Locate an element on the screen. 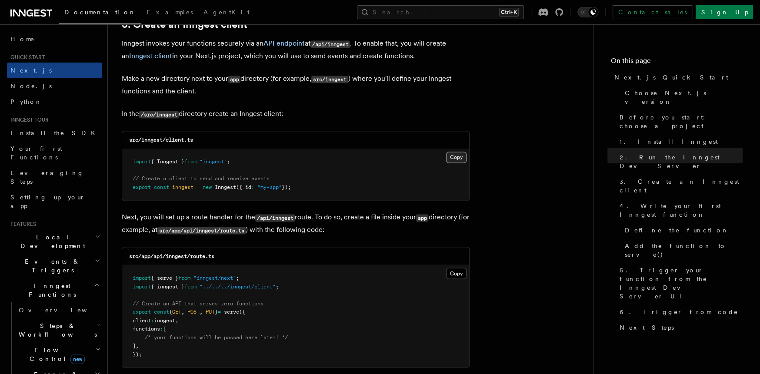  span: Setting up your app is located at coordinates (48, 202).